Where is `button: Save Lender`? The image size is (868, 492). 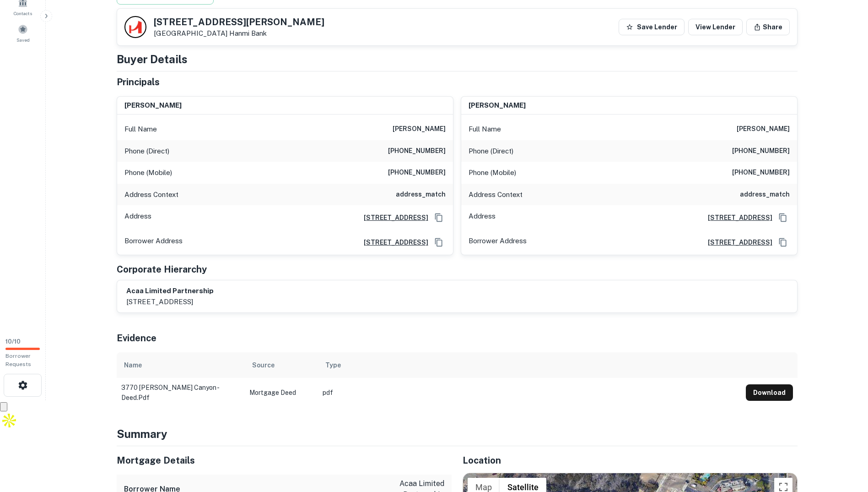
button: Save Lender is located at coordinates (652, 27).